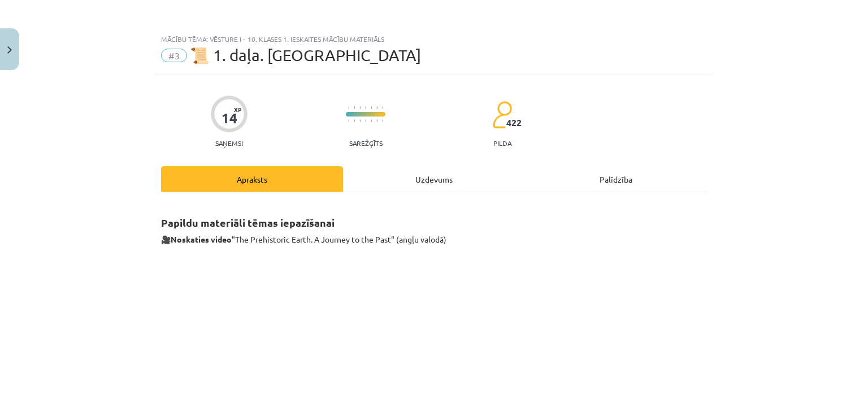  Describe the element at coordinates (434, 39) in the screenshot. I see `div: Mācību tēma: Vēsture i - 10. klases 1. ieskaites mācību materiāls` at that location.